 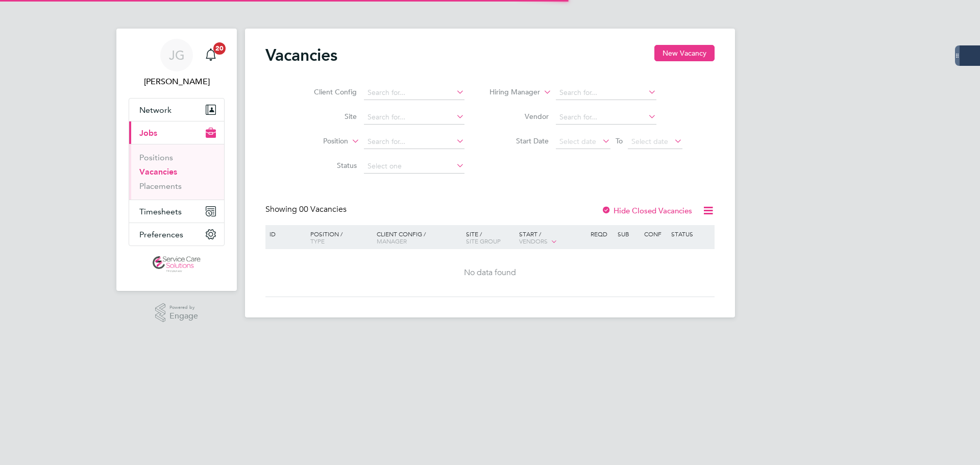 What do you see at coordinates (177, 160) in the screenshot?
I see `nav: Main navigation` at bounding box center [177, 160].